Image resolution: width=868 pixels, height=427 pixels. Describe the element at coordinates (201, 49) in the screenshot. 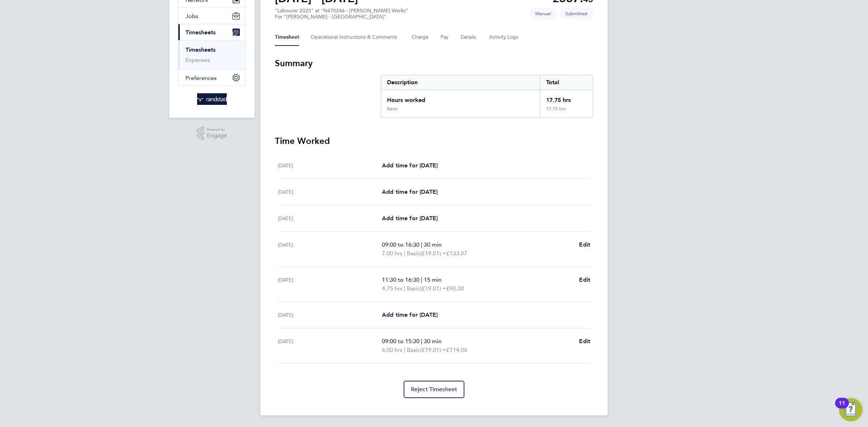

I see `a: Timesheets` at that location.